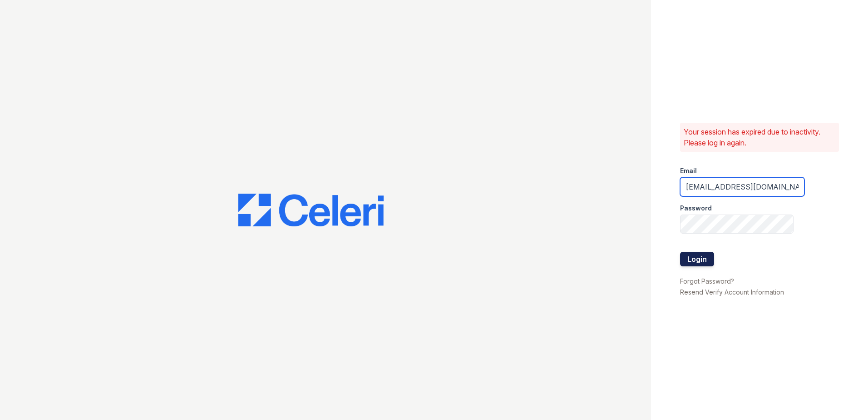 The width and height of the screenshot is (868, 420). Describe the element at coordinates (707, 281) in the screenshot. I see `a: Forgot Password?` at that location.